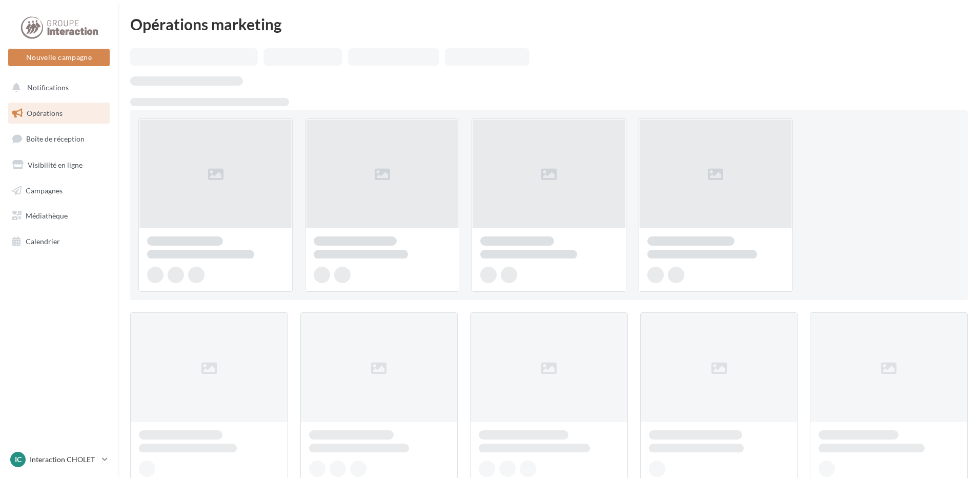 The height and width of the screenshot is (478, 980). Describe the element at coordinates (48, 87) in the screenshot. I see `span: Notifications` at that location.